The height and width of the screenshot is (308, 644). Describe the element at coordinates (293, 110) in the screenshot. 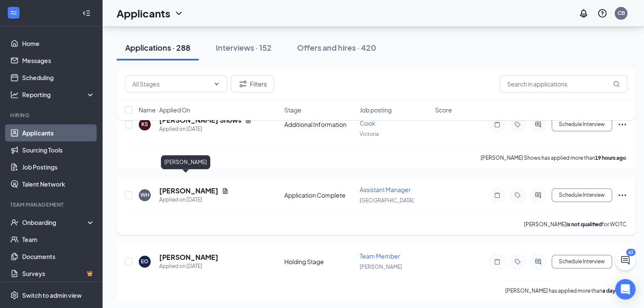

I see `span: Stage` at that location.